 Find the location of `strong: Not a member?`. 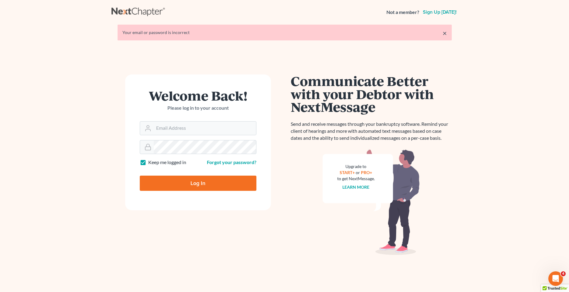

strong: Not a member? is located at coordinates (403, 12).